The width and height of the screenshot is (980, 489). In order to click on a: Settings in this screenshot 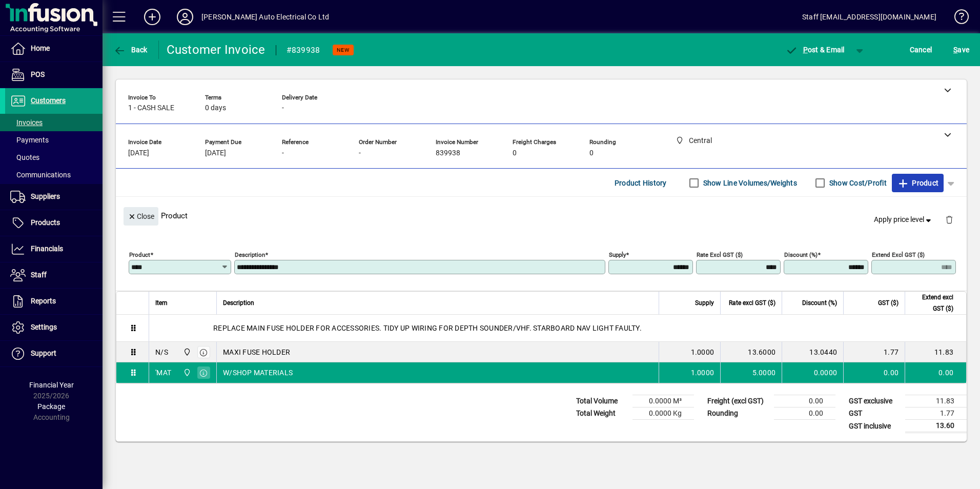, I will do `click(54, 328)`.